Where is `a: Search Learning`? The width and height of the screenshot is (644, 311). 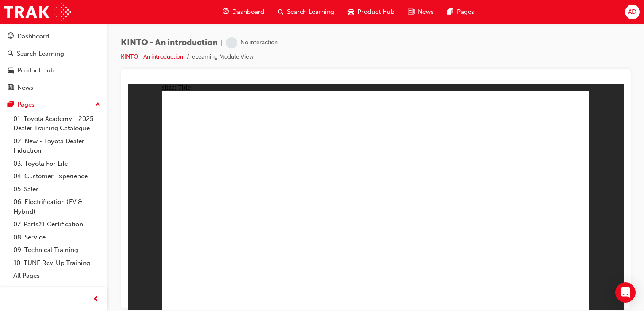 a: Search Learning is located at coordinates (53, 53).